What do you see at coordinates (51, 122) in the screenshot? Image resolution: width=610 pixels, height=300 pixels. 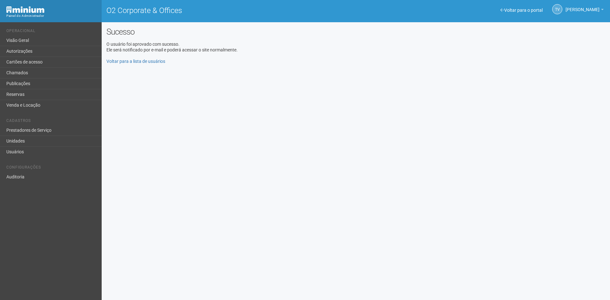 I see `li: Cadastros` at bounding box center [51, 122].